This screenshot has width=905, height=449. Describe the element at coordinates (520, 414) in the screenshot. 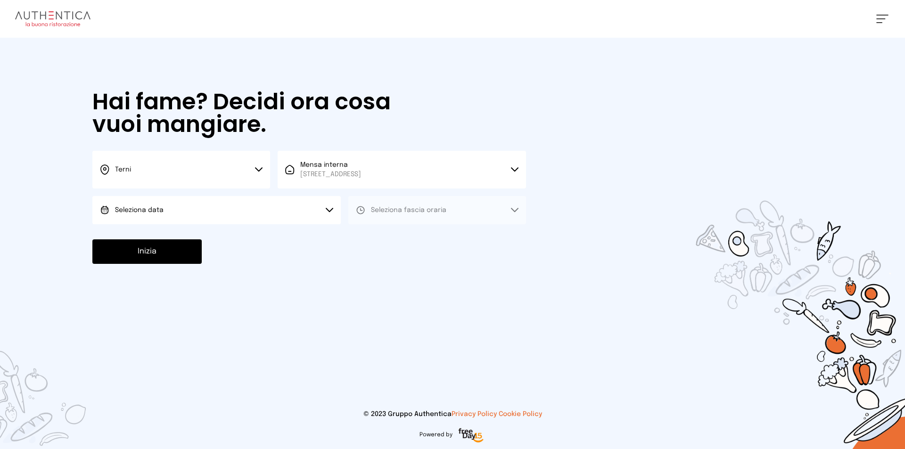

I see `a: Cookie Policy` at that location.